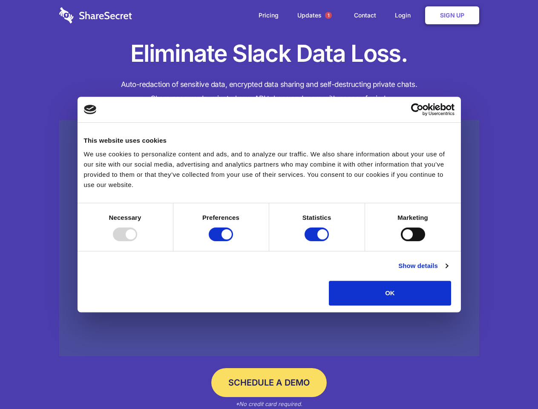  Describe the element at coordinates (413, 217) in the screenshot. I see `strong: Marketing` at that location.